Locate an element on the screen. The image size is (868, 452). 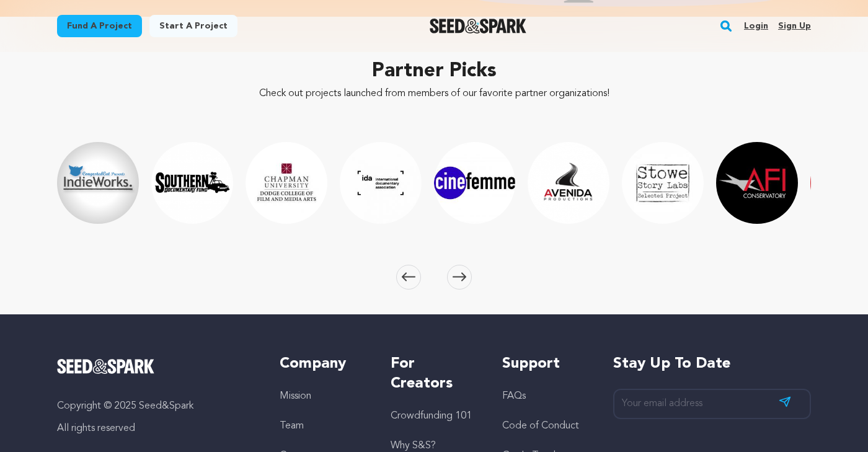
a: Crowdfunding 101 is located at coordinates (431, 416).